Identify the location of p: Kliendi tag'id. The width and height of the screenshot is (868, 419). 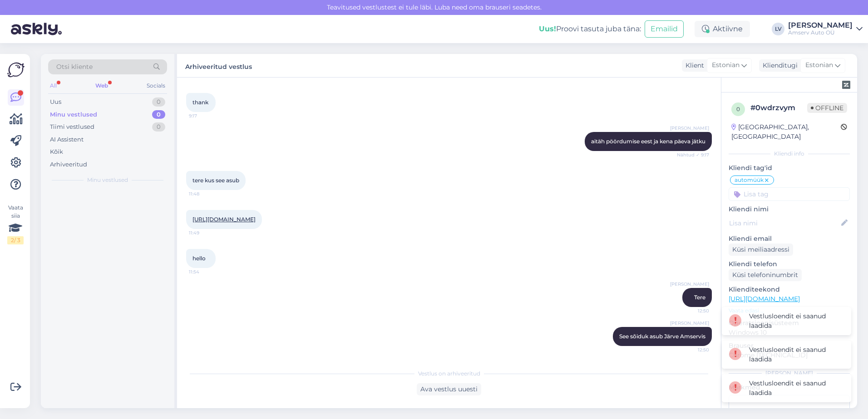
(789, 168).